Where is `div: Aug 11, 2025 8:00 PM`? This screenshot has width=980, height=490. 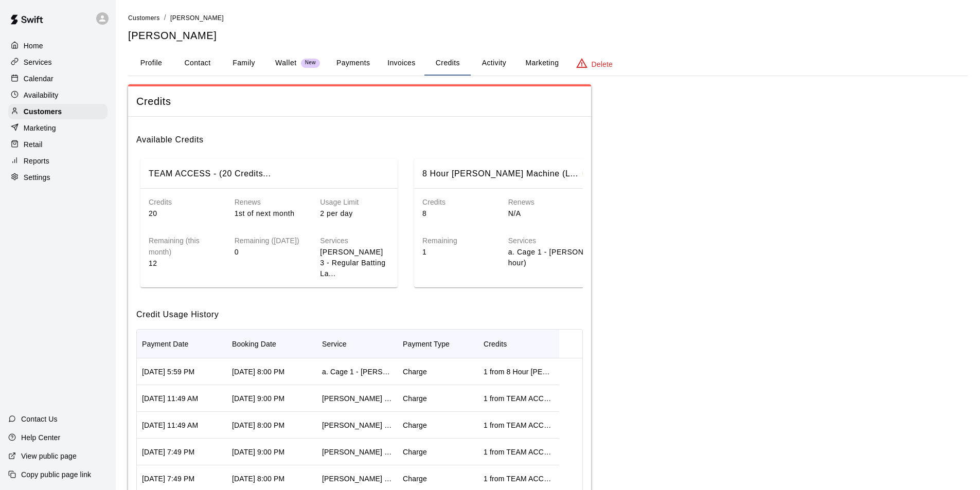 div: Aug 11, 2025 8:00 PM is located at coordinates (258, 372).